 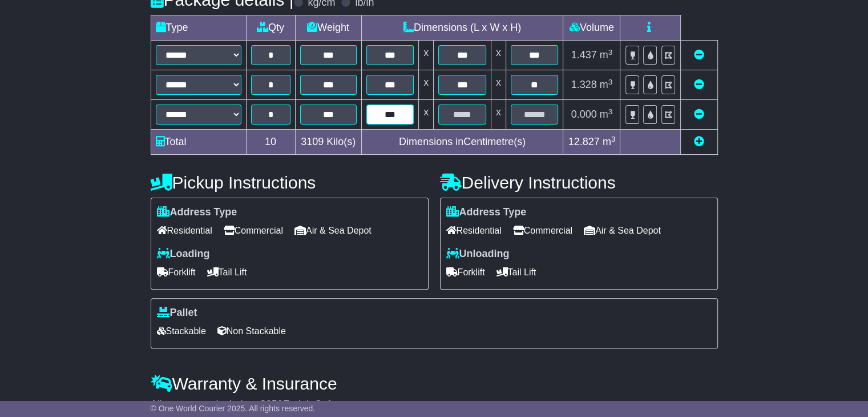 What do you see at coordinates (434, 405) in the screenshot?
I see `div: All our quotes include a $ FreightSafe warranty.` at bounding box center [434, 405].